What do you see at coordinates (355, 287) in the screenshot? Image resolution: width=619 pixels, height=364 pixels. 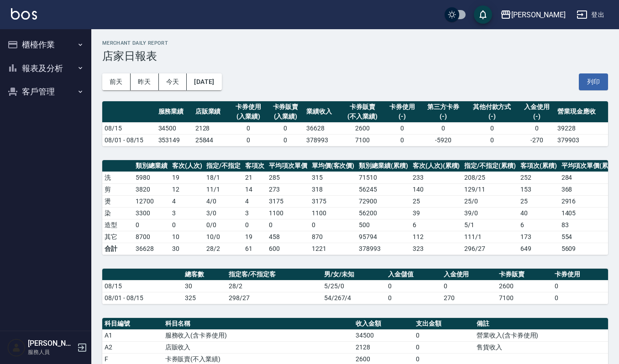 I see `table: a dense table` at bounding box center [355, 287].